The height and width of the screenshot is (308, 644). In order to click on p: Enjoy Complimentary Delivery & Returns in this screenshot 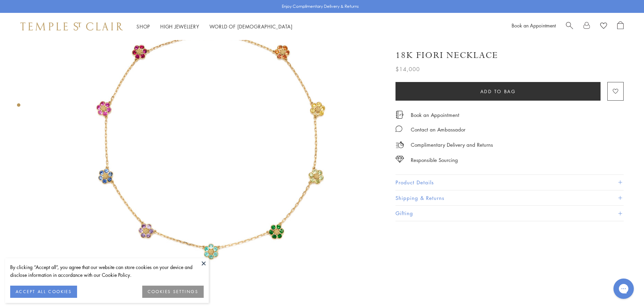, I will do `click(320, 6)`.